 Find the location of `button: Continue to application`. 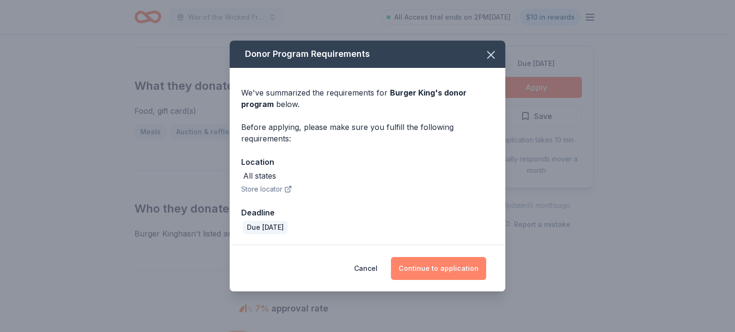

button: Continue to application is located at coordinates (438, 269).